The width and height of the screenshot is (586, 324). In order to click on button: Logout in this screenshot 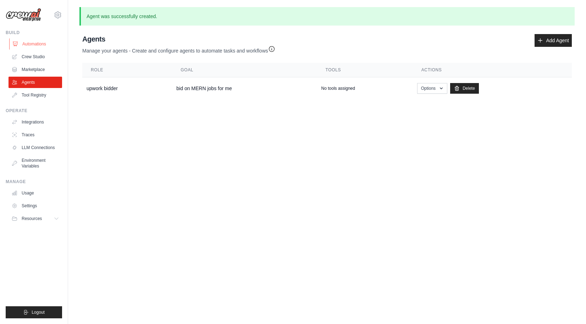, I will do `click(34, 312)`.